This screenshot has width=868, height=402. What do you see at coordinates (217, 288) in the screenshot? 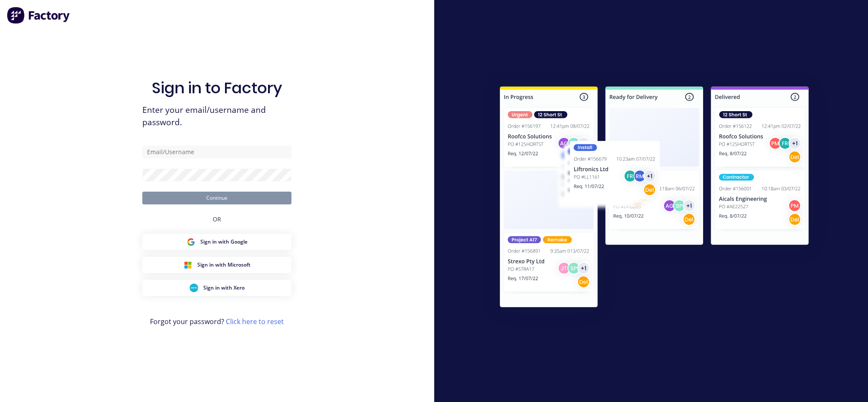
I see `button: Xero Sign inSign in with Xero` at bounding box center [217, 288].